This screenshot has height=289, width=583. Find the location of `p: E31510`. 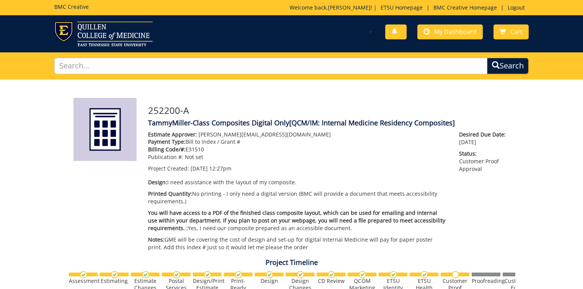

p: E31510 is located at coordinates (298, 150).